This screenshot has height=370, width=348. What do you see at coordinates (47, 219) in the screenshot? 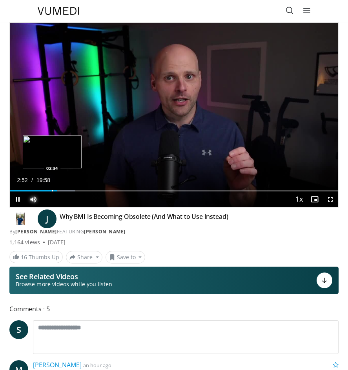
I see `a: J` at bounding box center [47, 219].